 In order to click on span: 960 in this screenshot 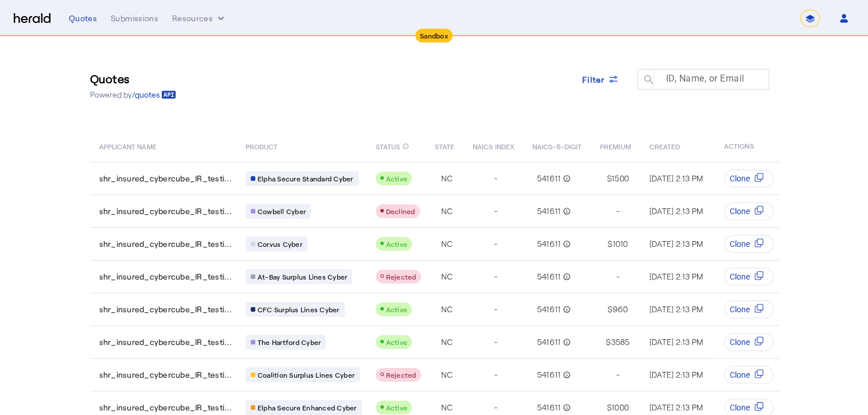, I will do `click(620, 309)`.